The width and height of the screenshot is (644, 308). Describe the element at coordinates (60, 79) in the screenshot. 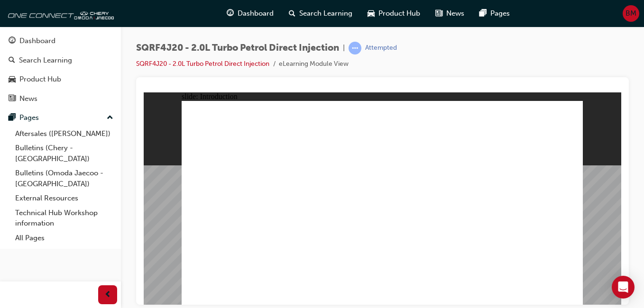

I see `a: Product Hub` at that location.